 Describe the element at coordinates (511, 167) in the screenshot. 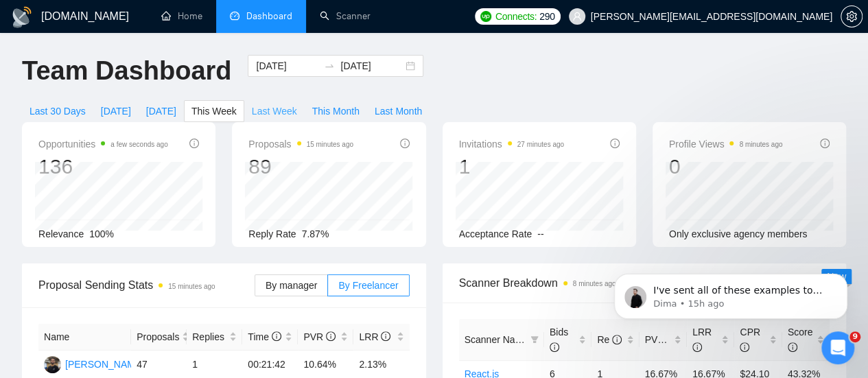

I see `div: 1` at that location.